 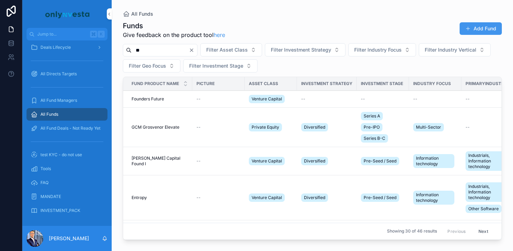 I want to click on a: All Fund Managers, so click(x=67, y=101).